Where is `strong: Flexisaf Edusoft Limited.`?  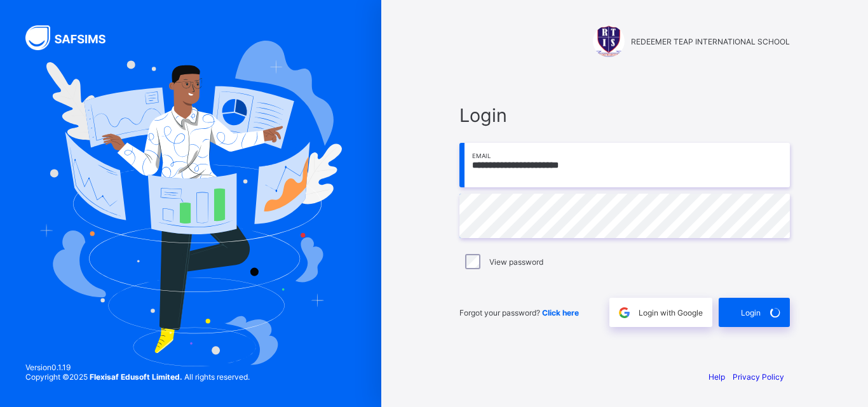
strong: Flexisaf Edusoft Limited. is located at coordinates (136, 377).